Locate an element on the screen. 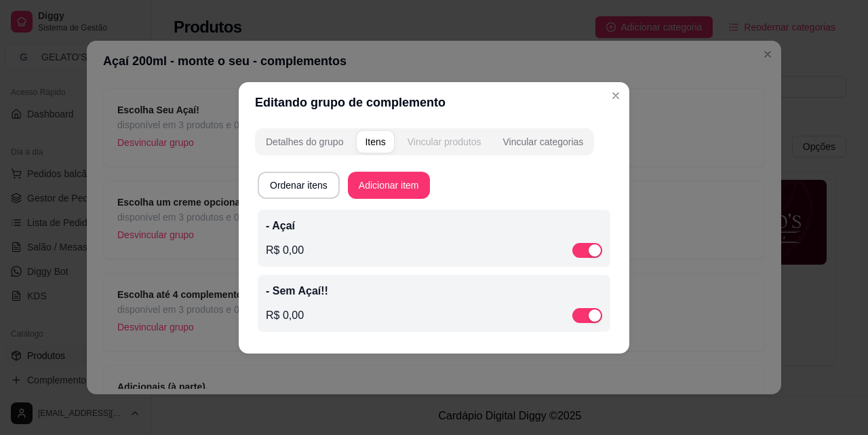  div: Detalhes do grupo is located at coordinates (305, 142).